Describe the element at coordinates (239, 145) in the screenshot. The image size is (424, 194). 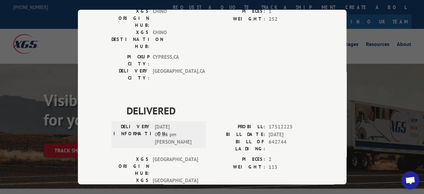
I see `label: BILL OF LADING:` at that location.